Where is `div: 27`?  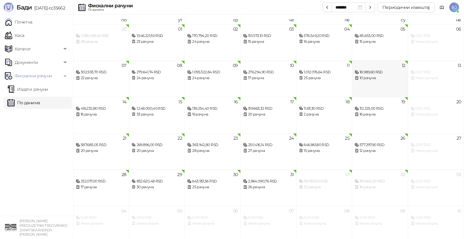
div: 27 is located at coordinates (459, 138).